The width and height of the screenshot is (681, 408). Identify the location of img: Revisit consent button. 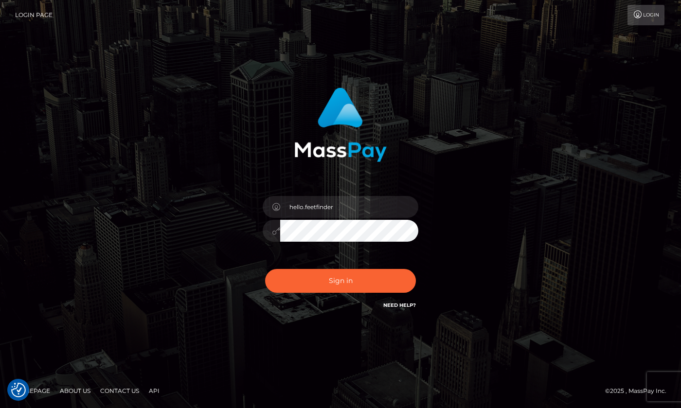
(18, 390).